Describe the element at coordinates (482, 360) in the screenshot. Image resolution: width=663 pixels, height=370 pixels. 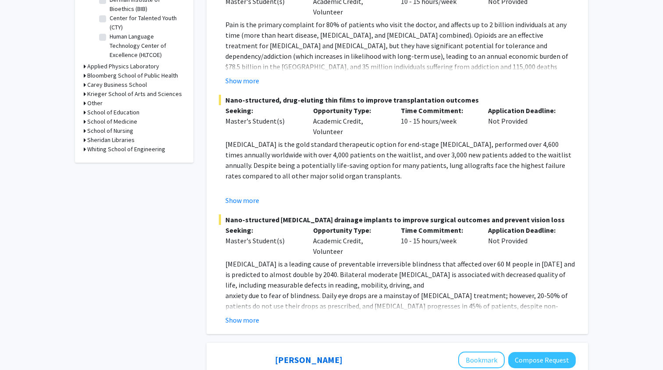
I see `button: Add Ishan Barman to Bookmarks` at that location.